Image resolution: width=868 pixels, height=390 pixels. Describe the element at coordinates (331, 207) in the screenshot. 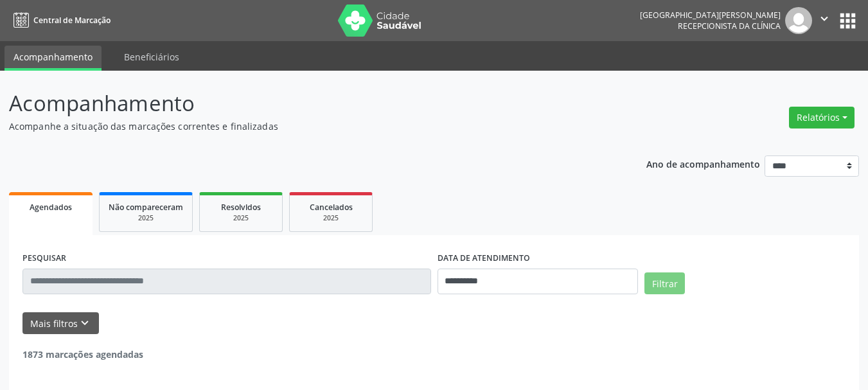

I see `span: Cancelados` at that location.